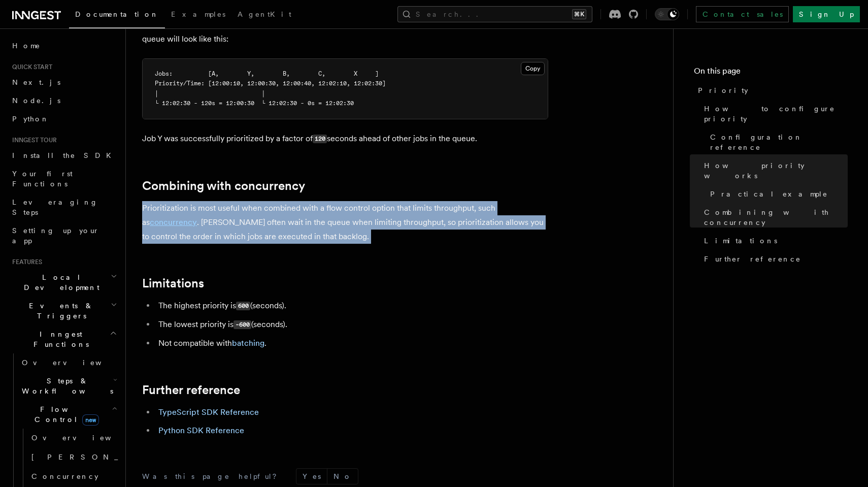 The width and height of the screenshot is (868, 487). Describe the element at coordinates (242, 324) in the screenshot. I see `code: -600` at that location.